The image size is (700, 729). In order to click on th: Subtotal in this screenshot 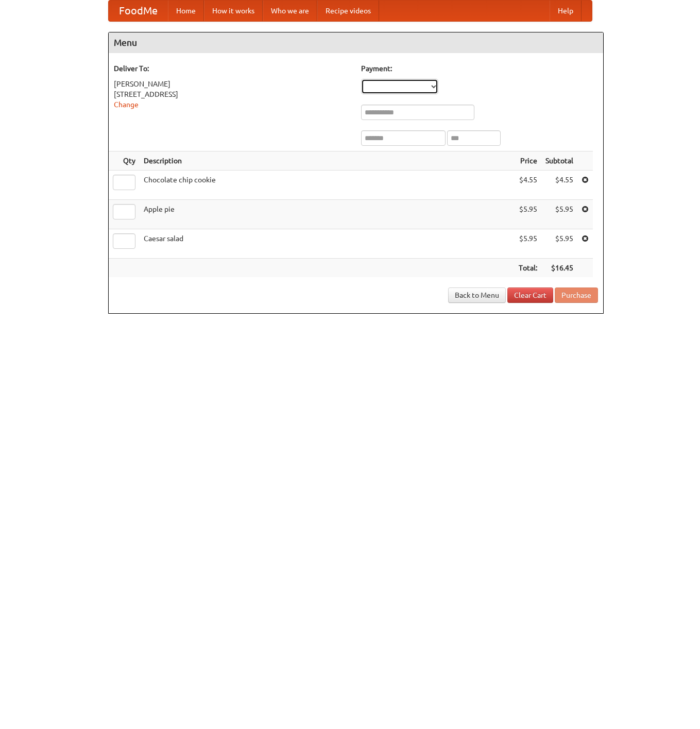, I will do `click(559, 161)`.